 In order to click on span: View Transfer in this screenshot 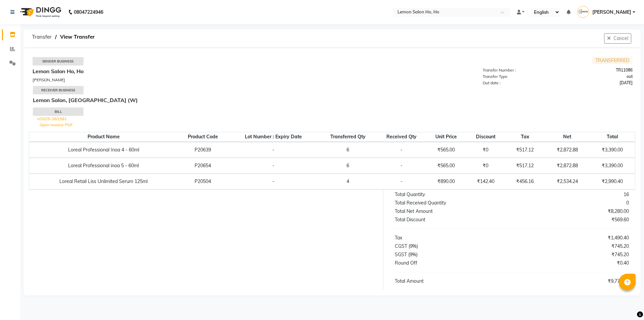, I will do `click(77, 37)`.